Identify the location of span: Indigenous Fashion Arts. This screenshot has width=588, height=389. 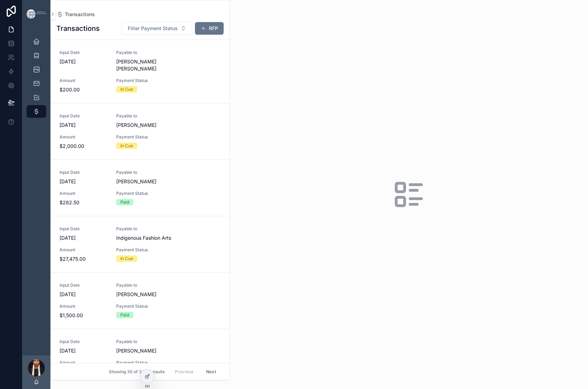
(154, 238).